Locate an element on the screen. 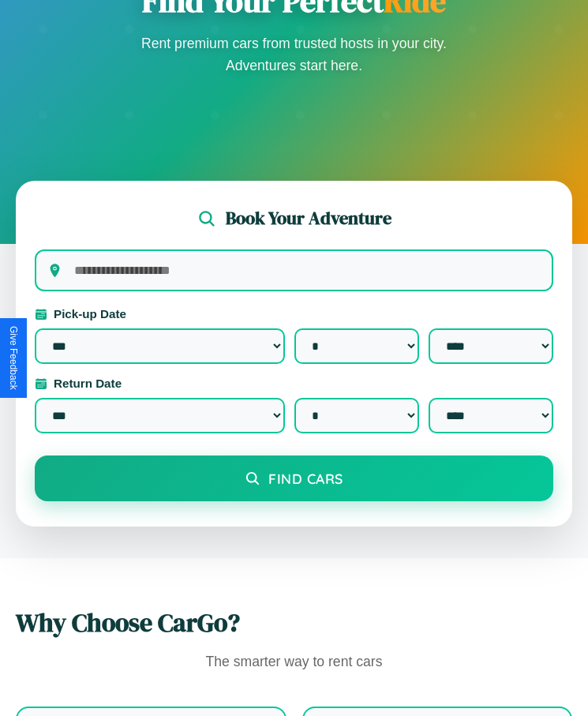 This screenshot has width=588, height=716. label: Return Date is located at coordinates (294, 382).